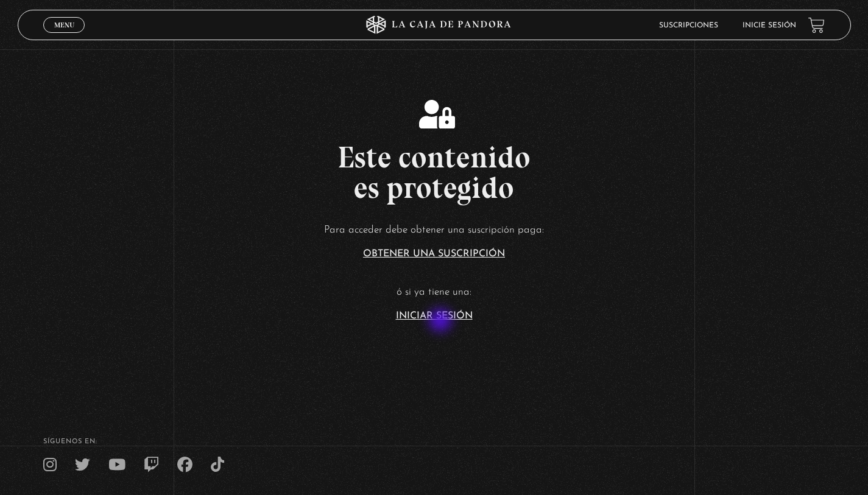  Describe the element at coordinates (688, 25) in the screenshot. I see `a: Suscripciones` at that location.